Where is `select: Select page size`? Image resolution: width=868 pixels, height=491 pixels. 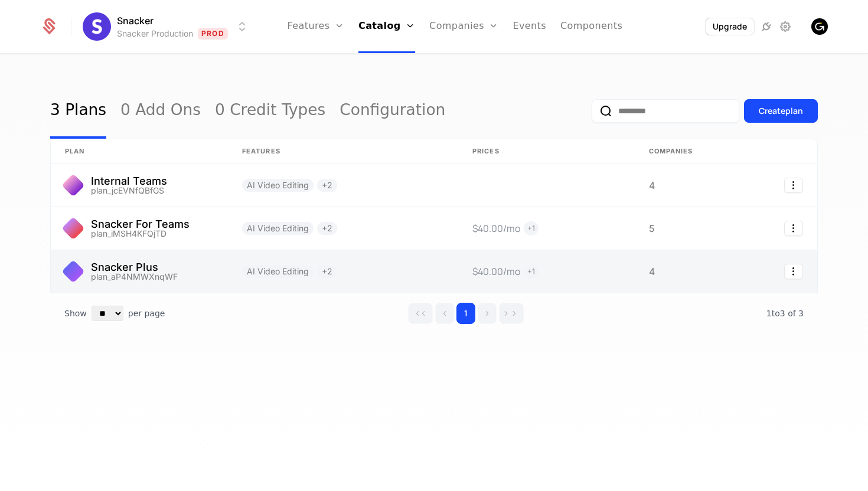 select: Select page size is located at coordinates (108, 313).